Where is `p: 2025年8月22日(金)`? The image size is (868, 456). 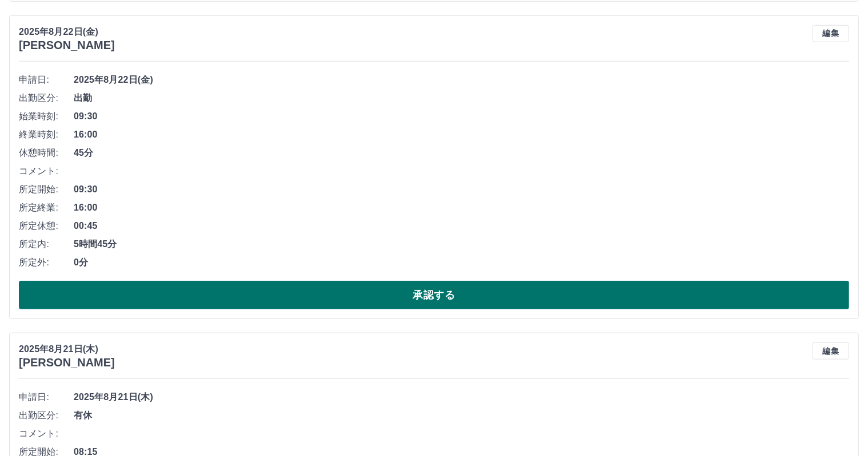
p: 2025年8月22日(金) is located at coordinates (67, 32).